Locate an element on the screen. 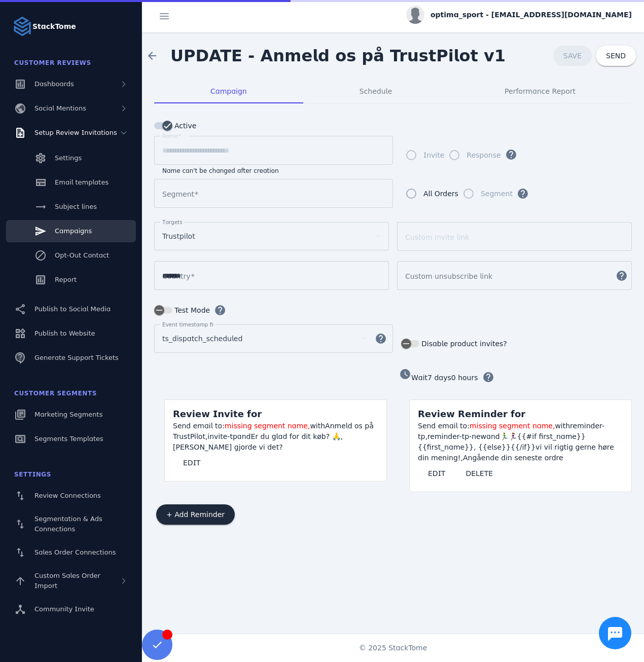 Image resolution: width=644 pixels, height=662 pixels. span: © 2025 StackTome is located at coordinates (393, 648).